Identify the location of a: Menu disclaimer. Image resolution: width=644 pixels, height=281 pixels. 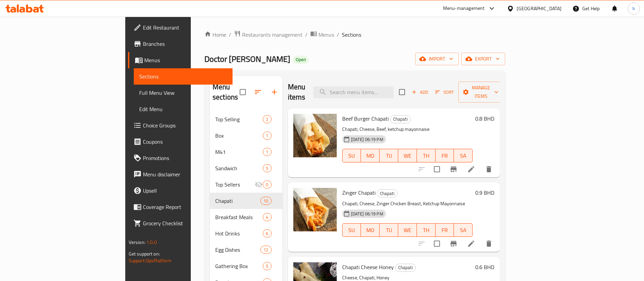
(180, 174).